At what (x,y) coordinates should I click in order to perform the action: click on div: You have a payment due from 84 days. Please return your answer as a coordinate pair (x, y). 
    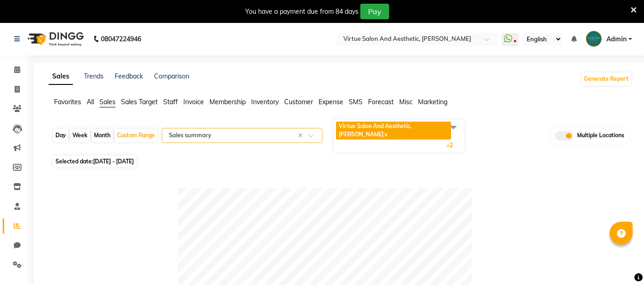
    Looking at the image, I should click on (301, 12).